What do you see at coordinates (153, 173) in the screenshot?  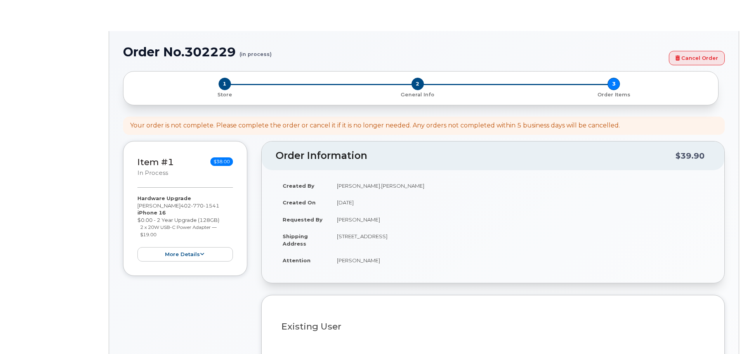 I see `small: in process` at bounding box center [153, 173].